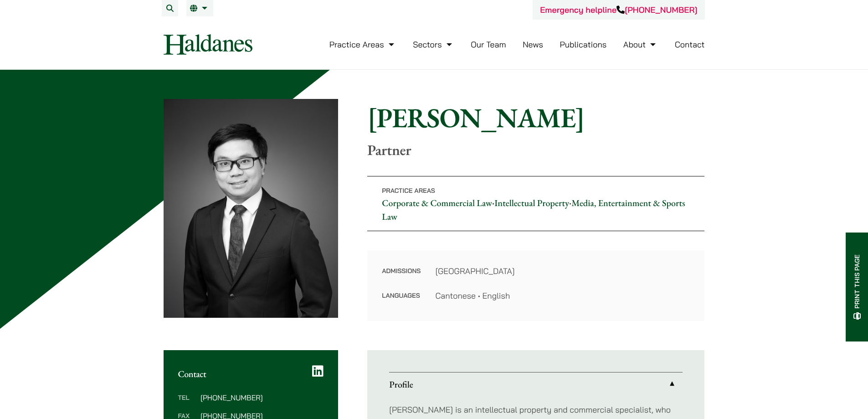 This screenshot has width=868, height=419. I want to click on a: About, so click(640, 44).